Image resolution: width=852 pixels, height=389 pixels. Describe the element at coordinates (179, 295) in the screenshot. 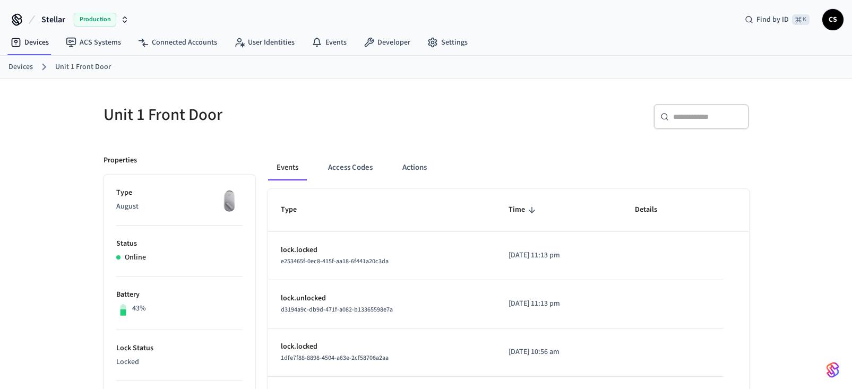

I see `p: Battery` at that location.